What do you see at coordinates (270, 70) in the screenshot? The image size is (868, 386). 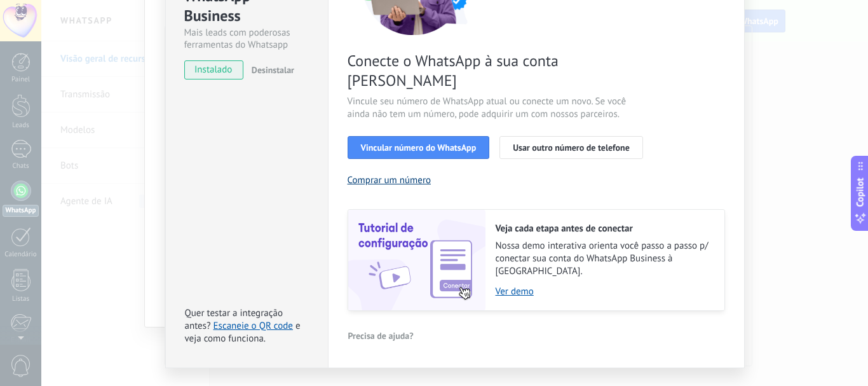 I see `button: Desinstalar` at bounding box center [270, 70].